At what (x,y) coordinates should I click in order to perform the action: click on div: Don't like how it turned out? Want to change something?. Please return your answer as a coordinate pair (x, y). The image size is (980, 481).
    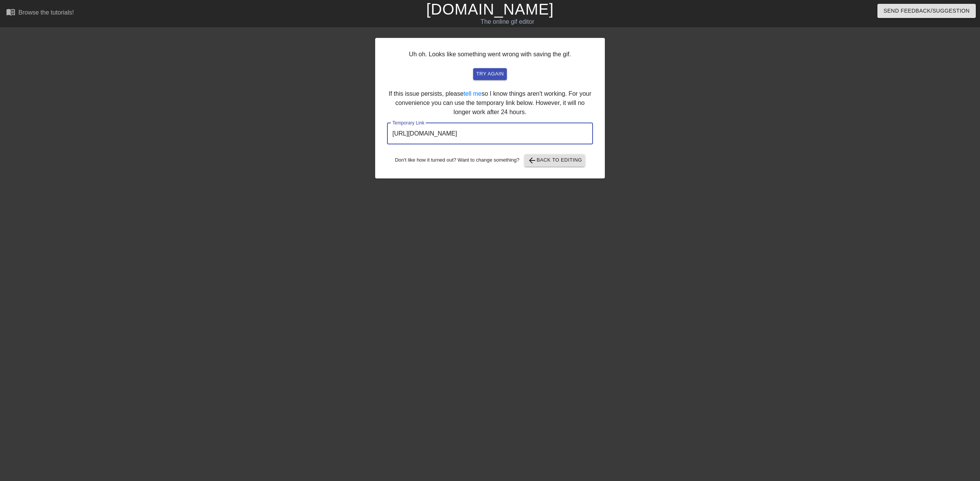
    Looking at the image, I should click on (490, 160).